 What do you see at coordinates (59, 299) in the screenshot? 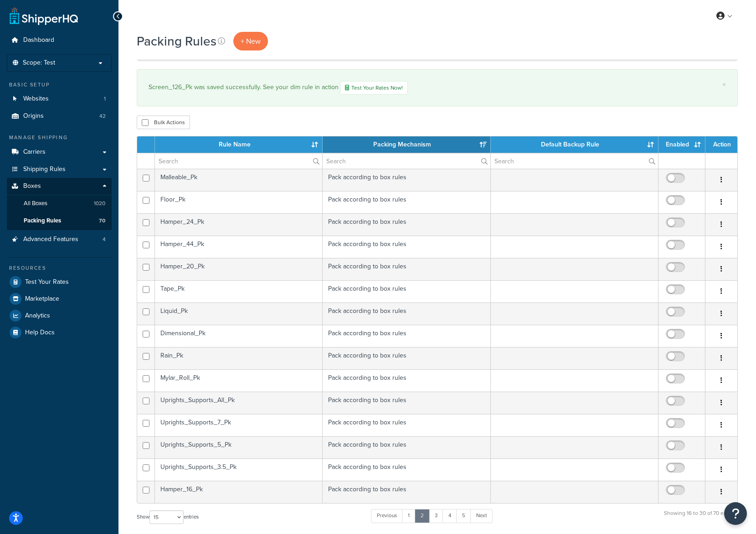
I see `a: Marketplace` at bounding box center [59, 299].